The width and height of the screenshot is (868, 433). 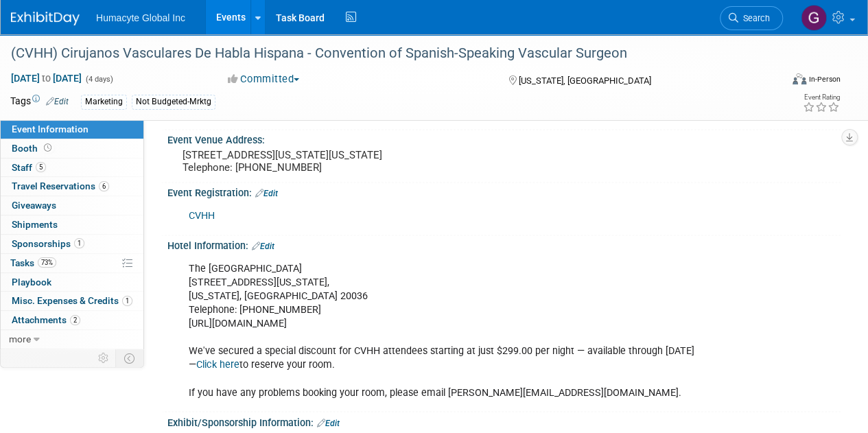 I want to click on span: Shipments, so click(x=34, y=224).